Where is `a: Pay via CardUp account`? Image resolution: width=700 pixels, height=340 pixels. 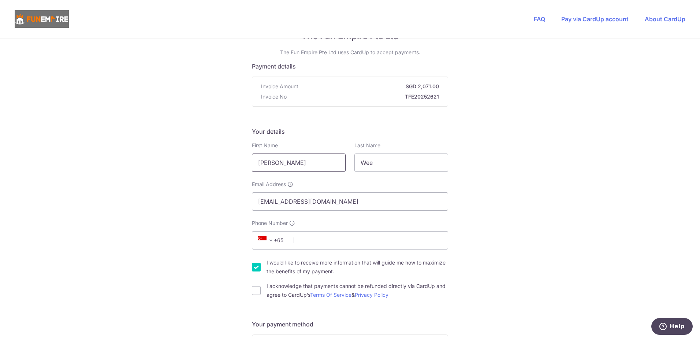 a: Pay via CardUp account is located at coordinates (595, 19).